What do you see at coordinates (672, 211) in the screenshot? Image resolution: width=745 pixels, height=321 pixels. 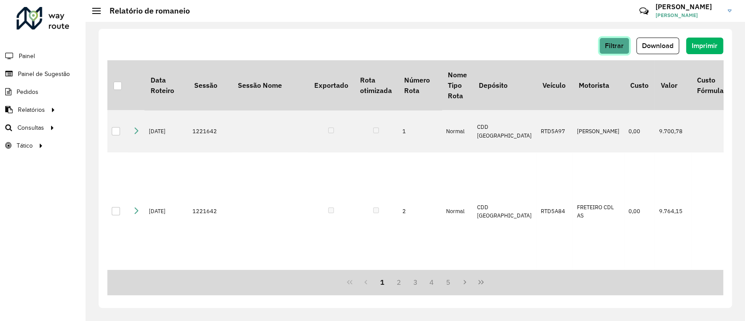 I see `td: 9.764,15` at bounding box center [672, 211].